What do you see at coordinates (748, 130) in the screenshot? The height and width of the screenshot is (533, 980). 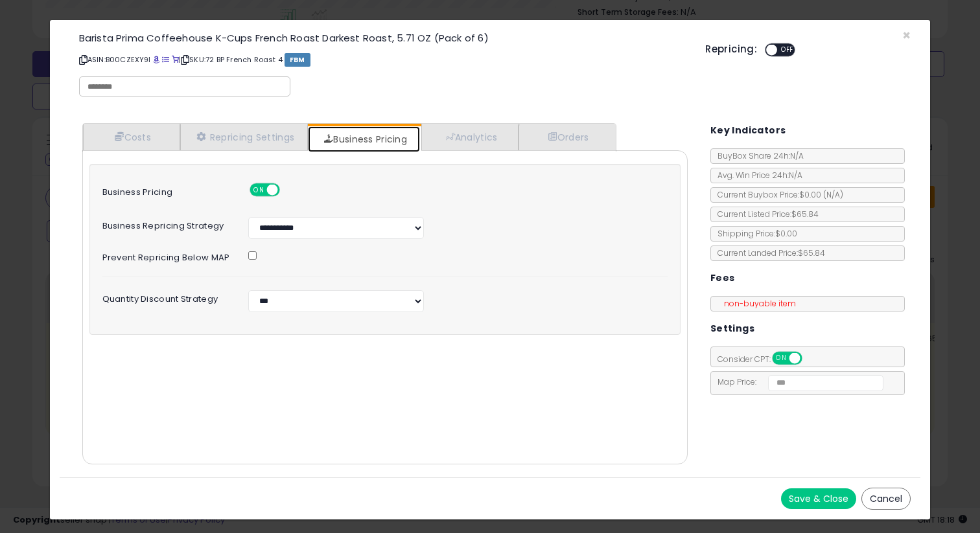 I see `h5: Key Indicators` at bounding box center [748, 130].